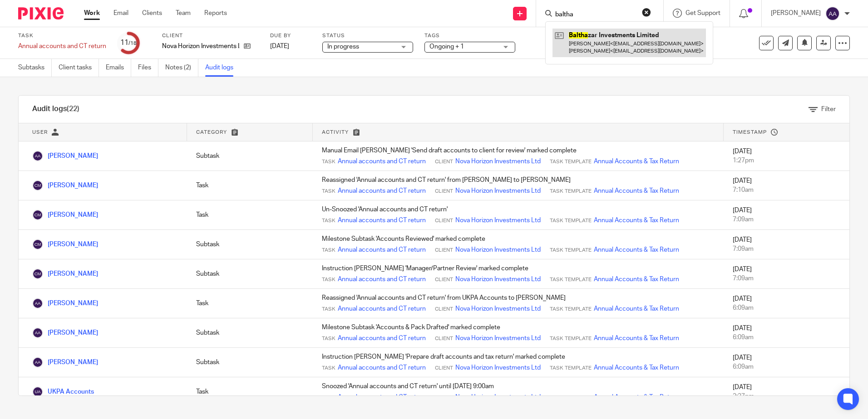 The width and height of the screenshot is (868, 419). Describe the element at coordinates (119, 68) in the screenshot. I see `a: Emails` at that location.